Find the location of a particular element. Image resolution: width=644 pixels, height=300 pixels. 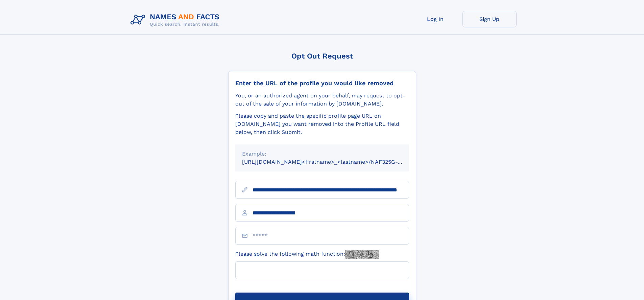

div: Opt Out Request is located at coordinates (322, 56).